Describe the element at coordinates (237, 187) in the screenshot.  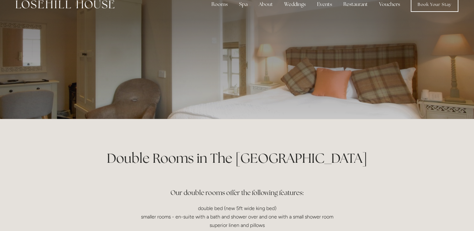
I see `h3: Our double rooms offer the following features:` at that location.